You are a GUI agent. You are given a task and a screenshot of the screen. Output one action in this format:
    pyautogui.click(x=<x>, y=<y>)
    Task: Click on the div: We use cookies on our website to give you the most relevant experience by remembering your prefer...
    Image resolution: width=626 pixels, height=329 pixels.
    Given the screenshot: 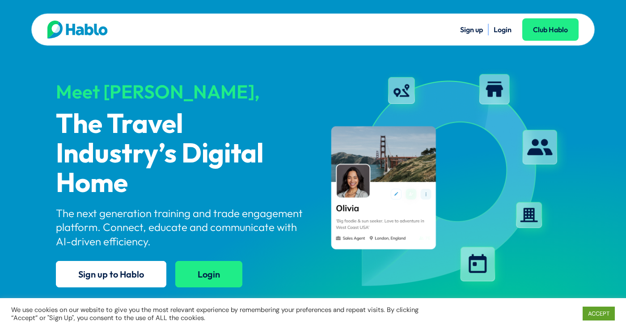 What is the action you would take?
    pyautogui.click(x=222, y=313)
    